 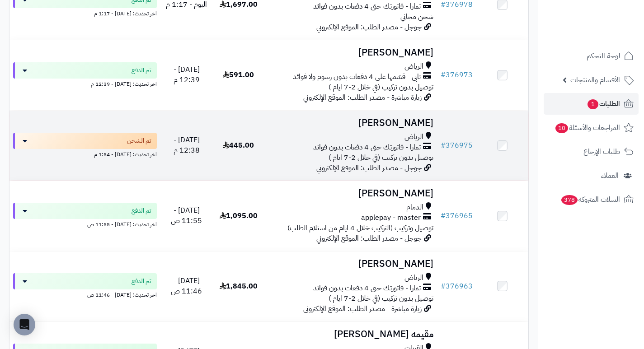 I want to click on span: الأقسام والمنتجات, so click(x=595, y=80).